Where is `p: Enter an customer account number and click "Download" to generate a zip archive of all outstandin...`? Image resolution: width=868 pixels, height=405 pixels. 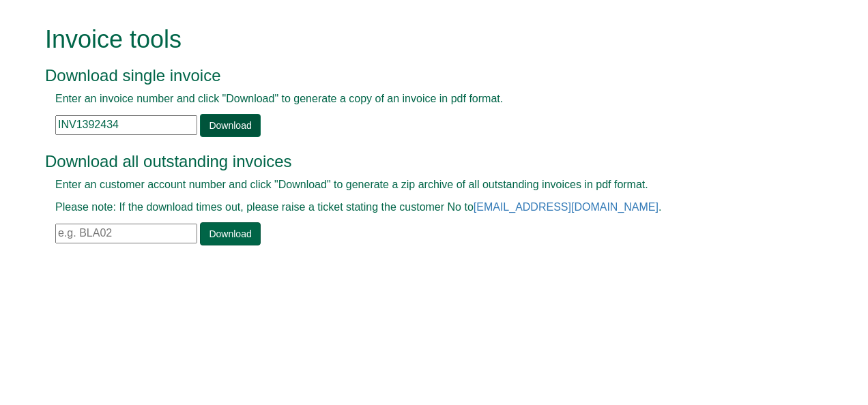 p: Enter an customer account number and click "Download" to generate a zip archive of all outstandin... is located at coordinates (419, 185).